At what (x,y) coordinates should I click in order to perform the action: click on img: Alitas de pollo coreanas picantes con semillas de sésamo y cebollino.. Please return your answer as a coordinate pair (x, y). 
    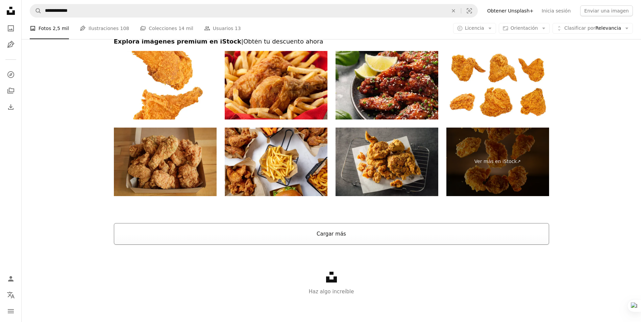
    Looking at the image, I should click on (387, 85).